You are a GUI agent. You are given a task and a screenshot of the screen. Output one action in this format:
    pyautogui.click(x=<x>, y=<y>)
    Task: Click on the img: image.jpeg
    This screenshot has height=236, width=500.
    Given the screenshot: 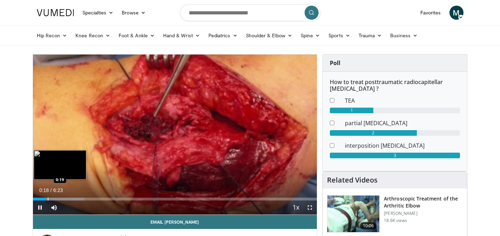 What is the action you would take?
    pyautogui.click(x=60, y=165)
    